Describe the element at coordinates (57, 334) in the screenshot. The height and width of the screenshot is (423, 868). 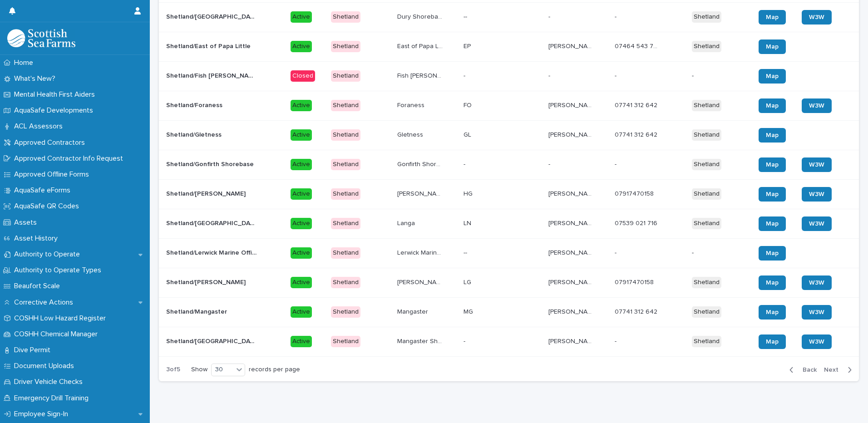
I see `p: COSHH Chemical Manager` at that location.